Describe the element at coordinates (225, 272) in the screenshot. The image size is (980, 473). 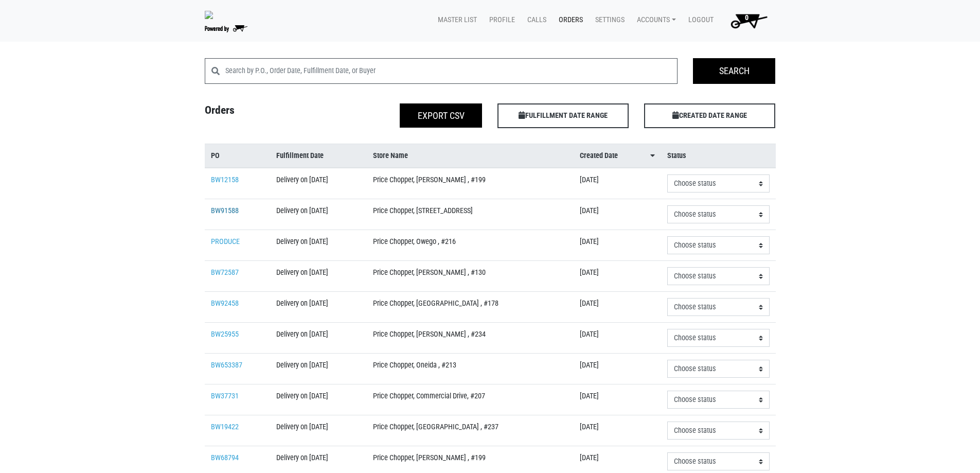
I see `a: BW72587` at that location.